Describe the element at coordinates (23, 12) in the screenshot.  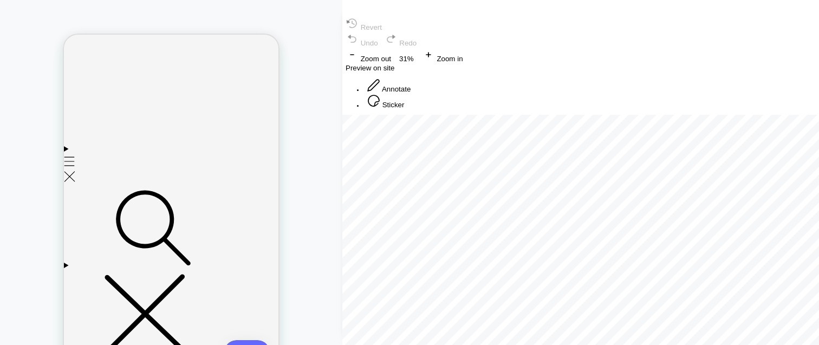
I see `span: Rewards` at that location.